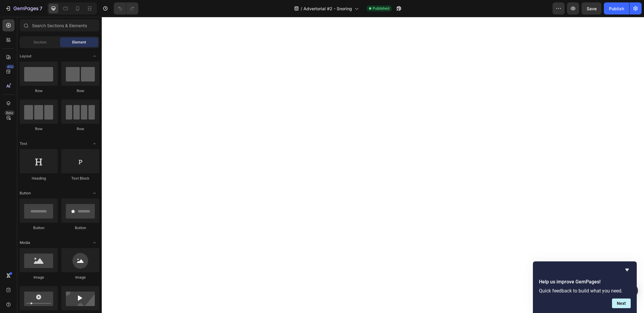 The width and height of the screenshot is (644, 313). Describe the element at coordinates (380, 8) in the screenshot. I see `span: Published` at that location.